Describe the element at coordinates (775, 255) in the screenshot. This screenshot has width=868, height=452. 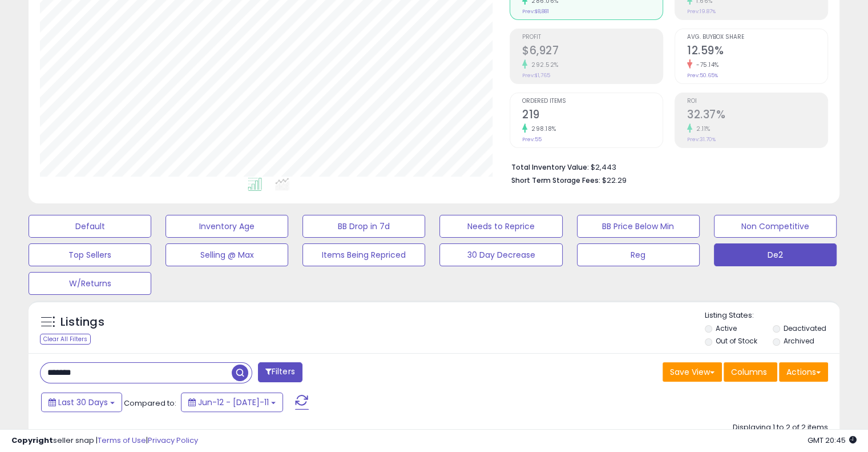
I see `button: De2` at that location.